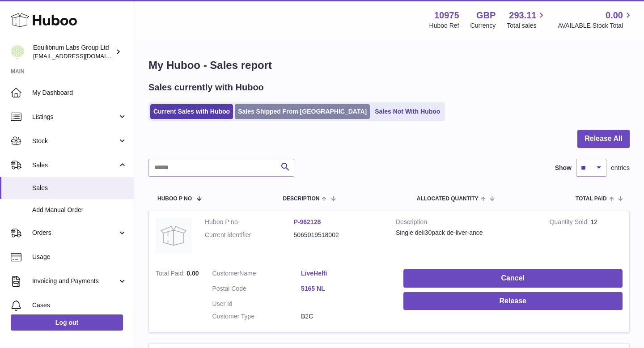 The width and height of the screenshot is (644, 348). What do you see at coordinates (301, 199) in the screenshot?
I see `span: Description` at bounding box center [301, 199].